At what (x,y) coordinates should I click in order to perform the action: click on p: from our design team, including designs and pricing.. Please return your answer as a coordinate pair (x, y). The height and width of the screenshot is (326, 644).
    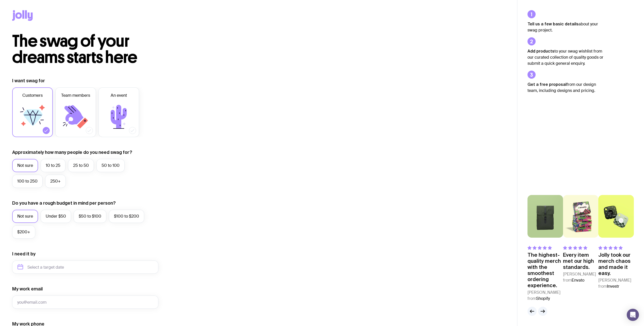
    Looking at the image, I should click on (566, 87).